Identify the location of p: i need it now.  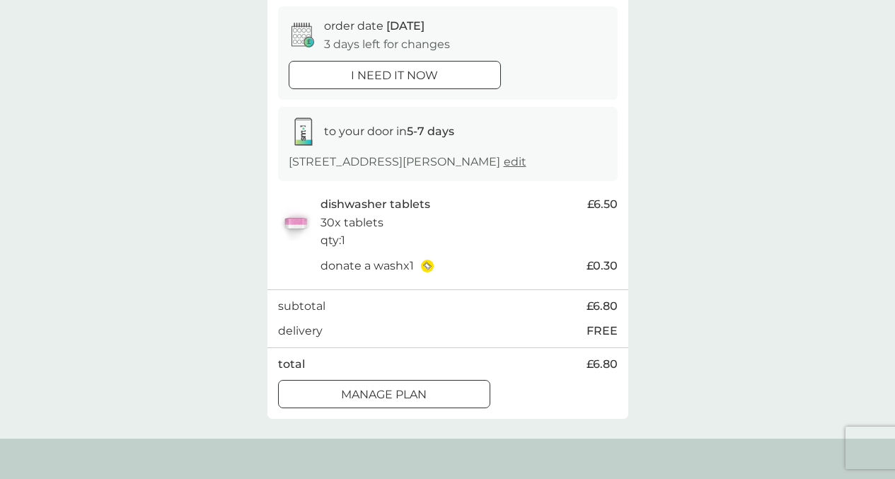
(394, 76).